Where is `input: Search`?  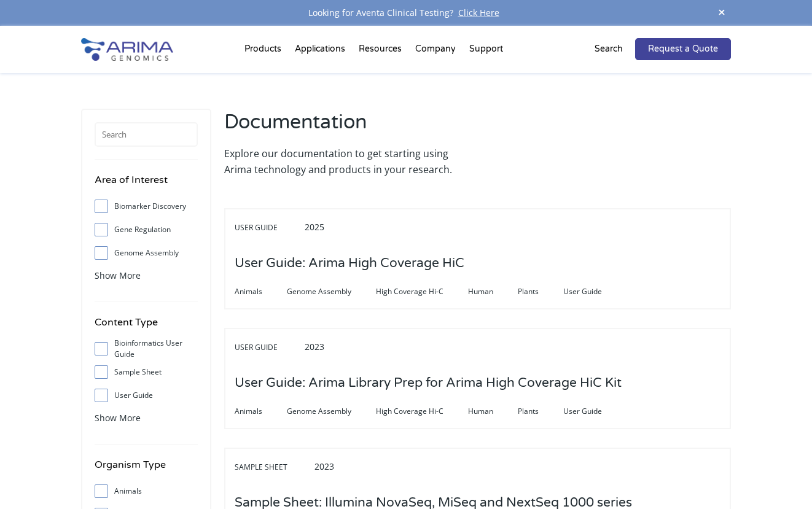
input: Search is located at coordinates (146, 134).